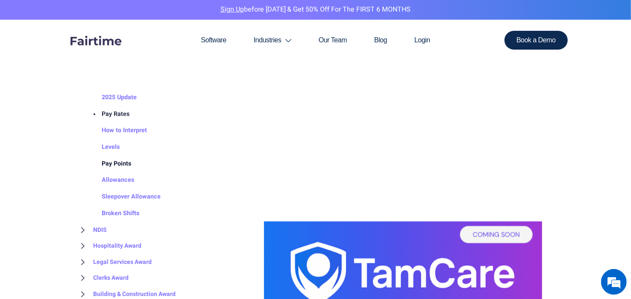 This screenshot has width=631, height=299. I want to click on a: Book a Demo, so click(536, 40).